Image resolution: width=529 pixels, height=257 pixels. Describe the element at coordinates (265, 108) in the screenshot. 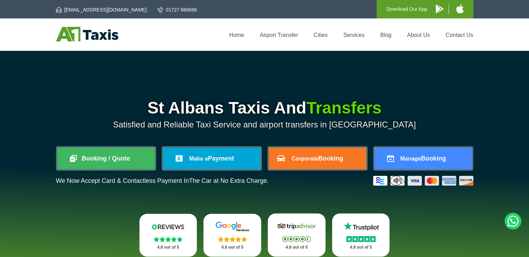

I see `h1: St Albans Taxis And` at that location.